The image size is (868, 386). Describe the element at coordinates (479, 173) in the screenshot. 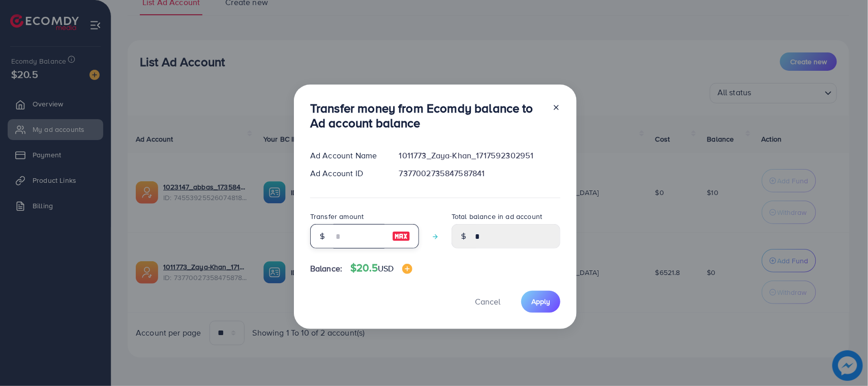

I see `div: 7377002735847587841` at that location.